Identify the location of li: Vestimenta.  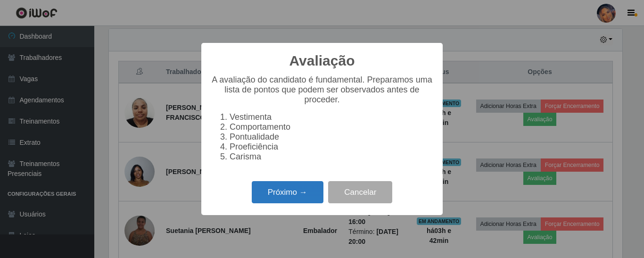
(331, 117).